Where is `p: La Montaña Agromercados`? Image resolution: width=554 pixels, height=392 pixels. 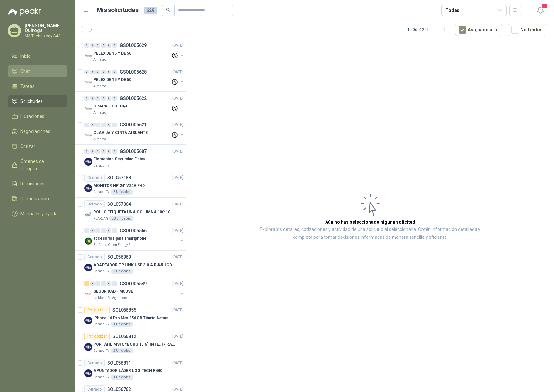
p: La Montaña Agromercados is located at coordinates (114, 298).